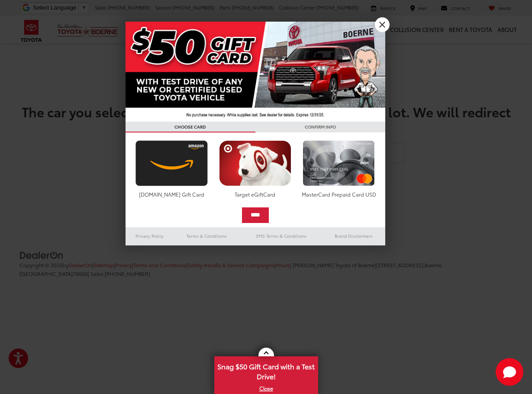  Describe the element at coordinates (172, 163) in the screenshot. I see `img: amazoncard.png` at that location.